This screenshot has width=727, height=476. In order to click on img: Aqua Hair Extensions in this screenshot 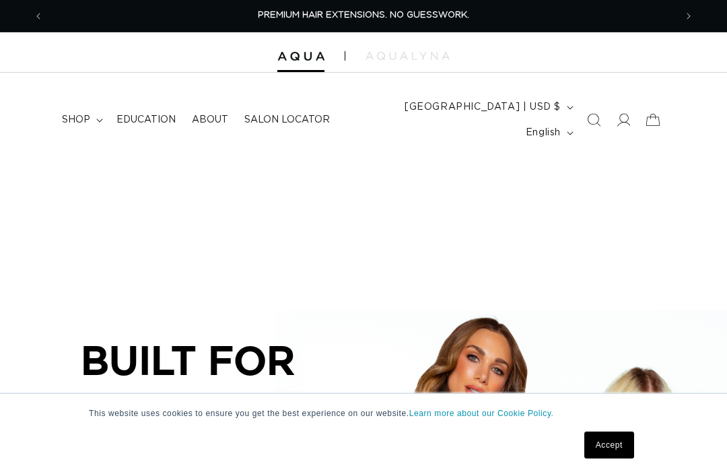, I will do `click(301, 57)`.